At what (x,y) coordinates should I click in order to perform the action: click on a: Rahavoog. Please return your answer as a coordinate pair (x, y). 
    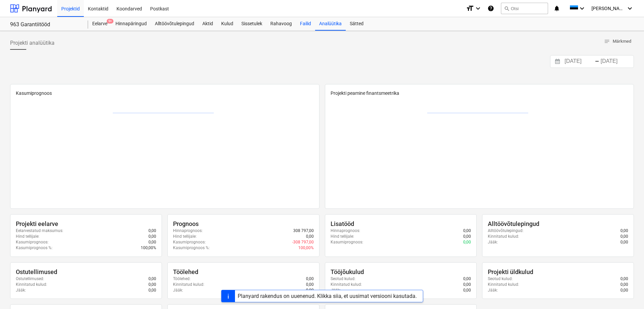
    Looking at the image, I should click on (281, 24).